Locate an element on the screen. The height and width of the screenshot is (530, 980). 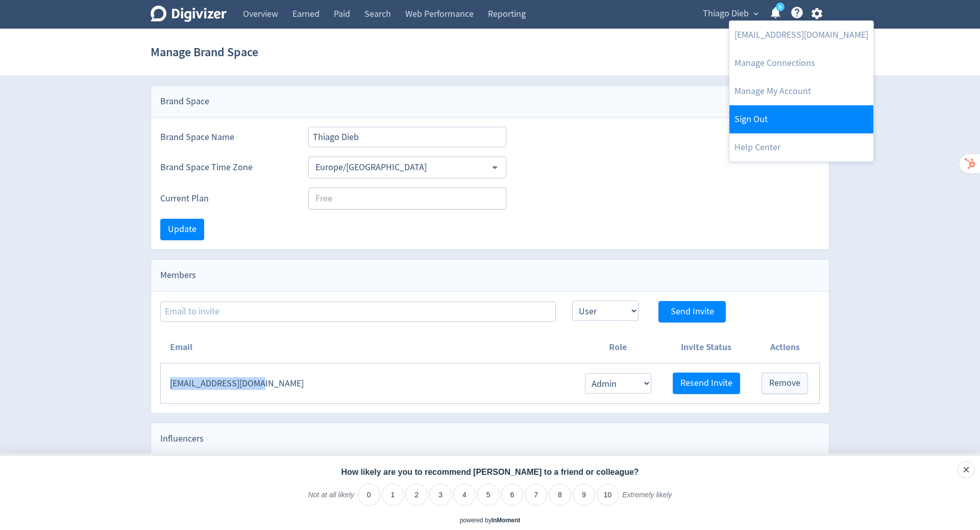
li: 9 is located at coordinates (584, 494).